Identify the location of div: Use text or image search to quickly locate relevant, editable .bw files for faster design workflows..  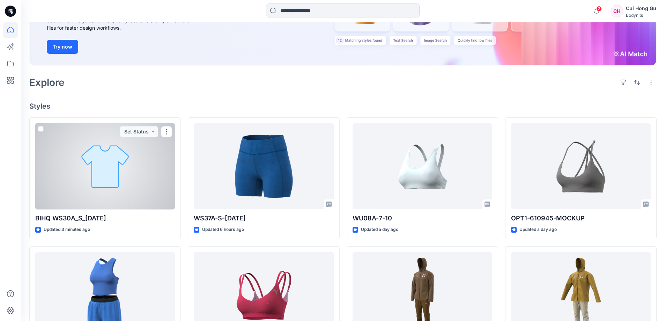
(125, 24).